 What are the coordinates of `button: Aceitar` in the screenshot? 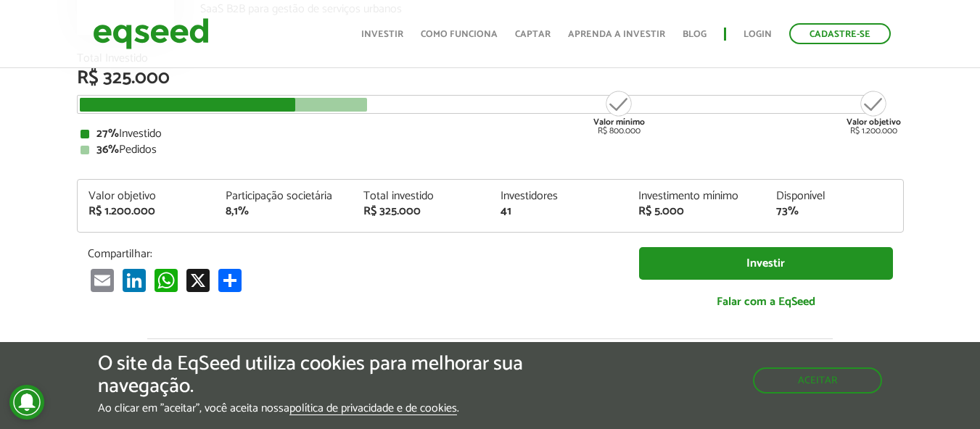 It's located at (818, 380).